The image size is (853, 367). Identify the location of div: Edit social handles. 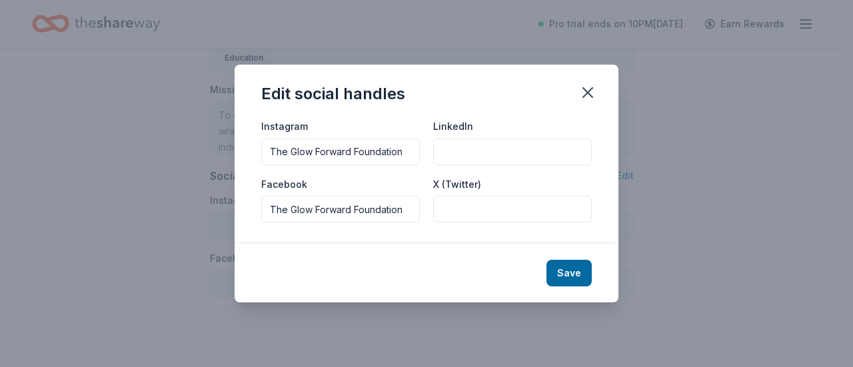
(333, 94).